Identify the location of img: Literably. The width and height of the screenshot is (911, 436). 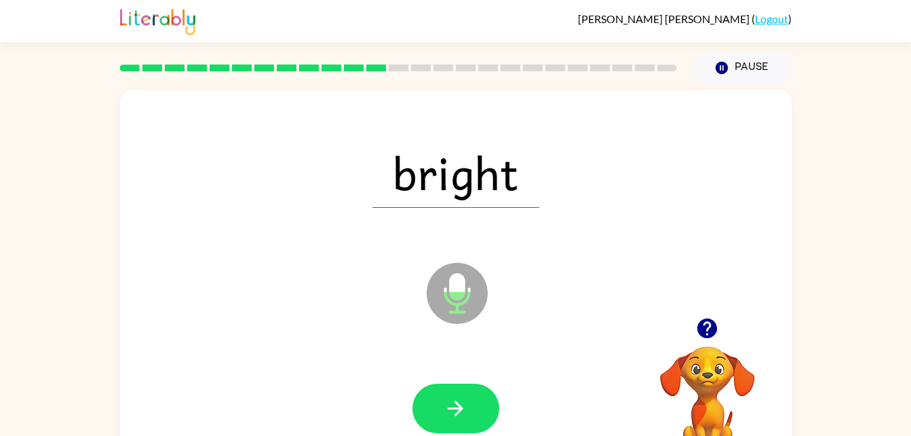
(157, 20).